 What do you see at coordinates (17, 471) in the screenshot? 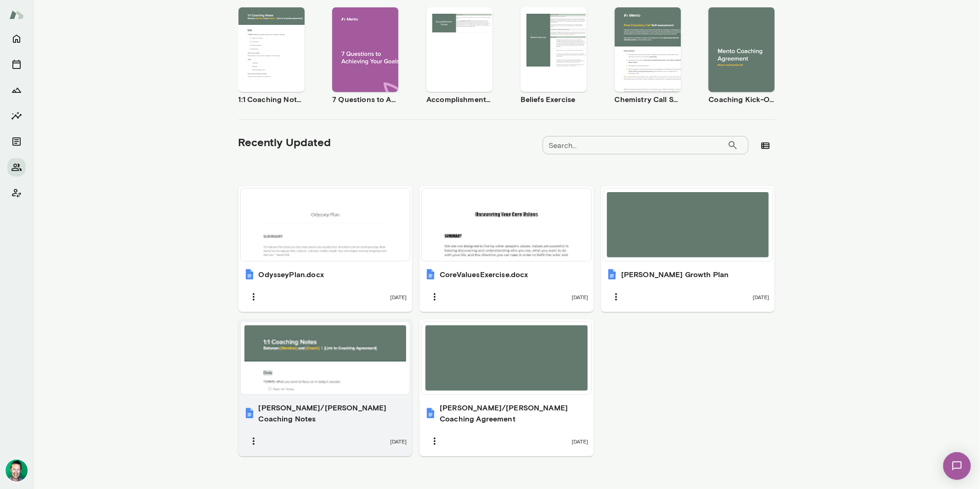
I see `img: Brian Lawrence` at bounding box center [17, 471].